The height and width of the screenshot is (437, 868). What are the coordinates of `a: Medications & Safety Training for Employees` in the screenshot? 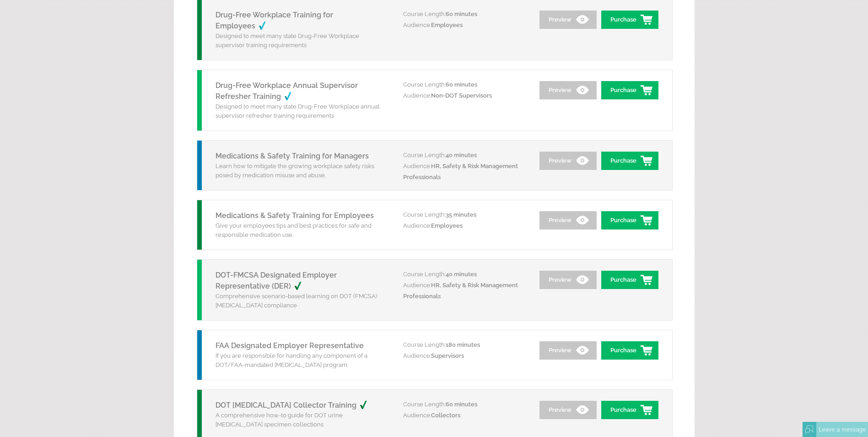 It's located at (295, 215).